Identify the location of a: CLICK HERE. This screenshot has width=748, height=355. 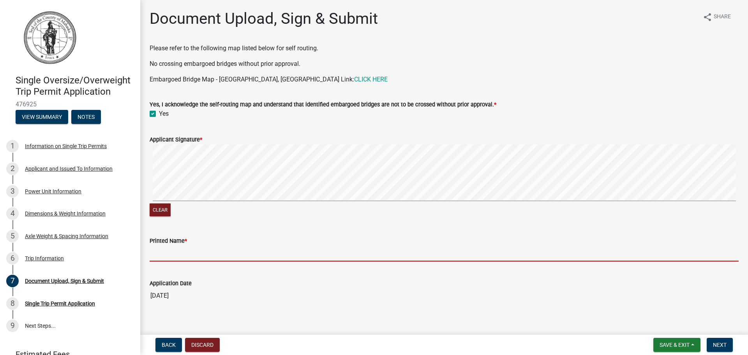
(371, 79).